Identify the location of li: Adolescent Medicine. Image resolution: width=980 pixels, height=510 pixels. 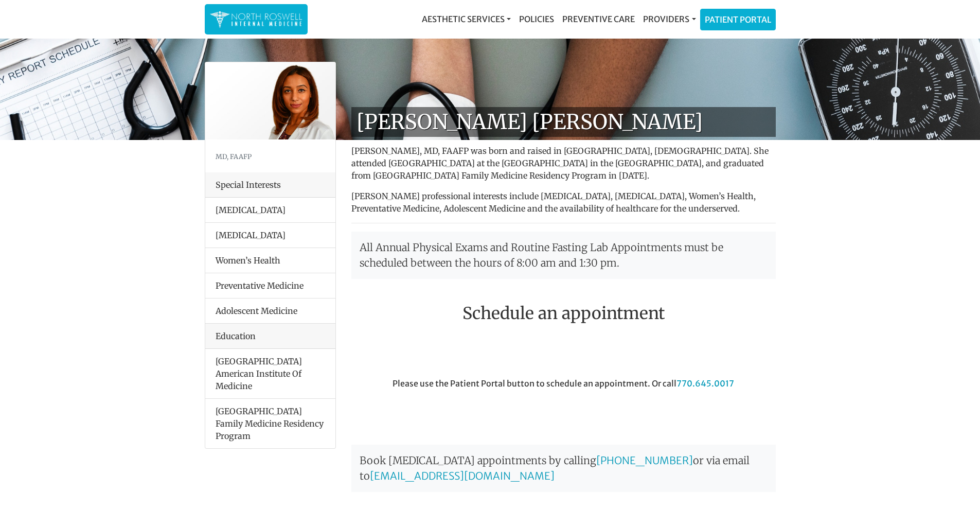
(270, 311).